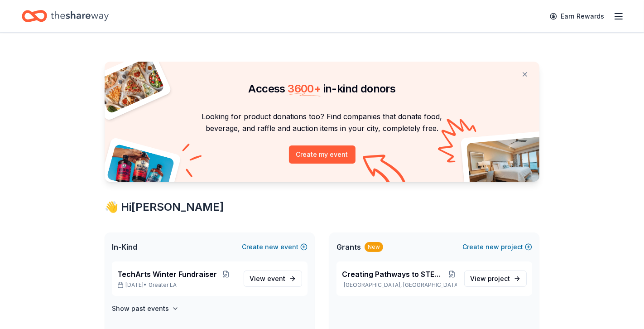  I want to click on button: Create my event, so click(322, 154).